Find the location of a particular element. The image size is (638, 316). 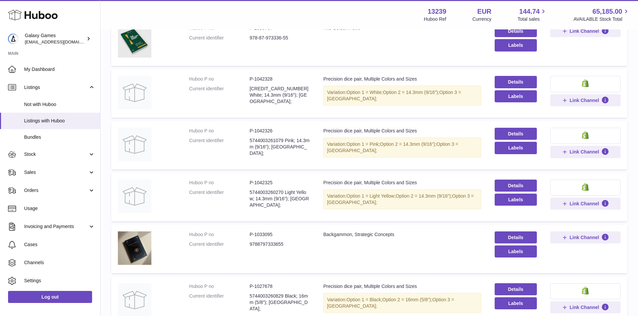

dd: 978-87-973336-55 is located at coordinates (279, 38).